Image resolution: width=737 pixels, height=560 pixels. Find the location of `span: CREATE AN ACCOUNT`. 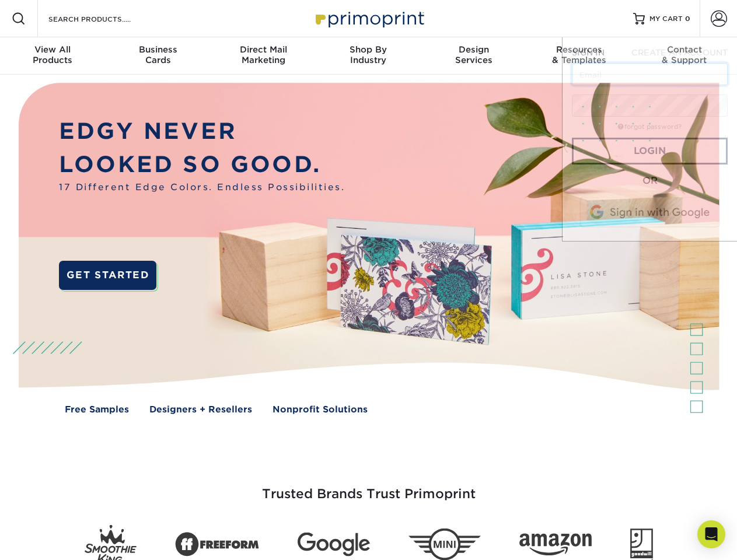

span: CREATE AN ACCOUNT is located at coordinates (679, 52).